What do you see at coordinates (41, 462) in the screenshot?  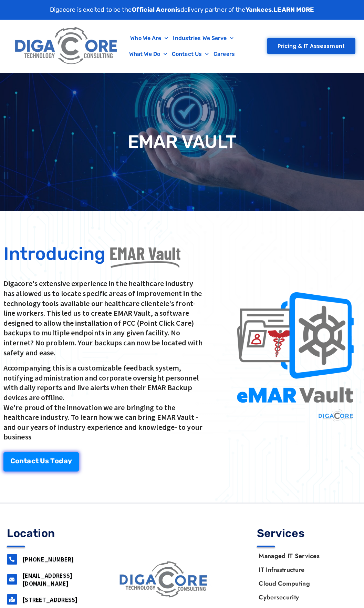 I see `a: Contact Us Today` at bounding box center [41, 462].